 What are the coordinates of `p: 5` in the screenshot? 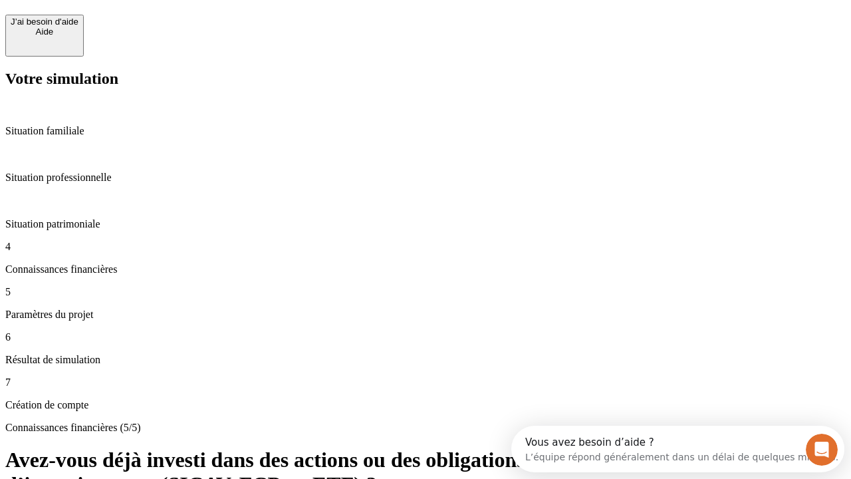 It's located at (425, 292).